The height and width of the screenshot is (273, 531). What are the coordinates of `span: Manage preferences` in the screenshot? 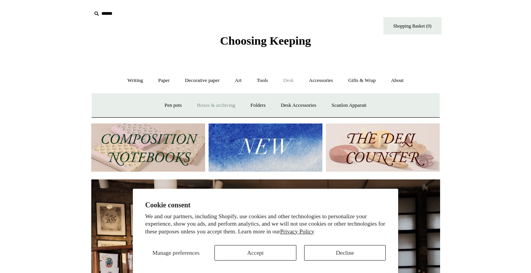 It's located at (176, 253).